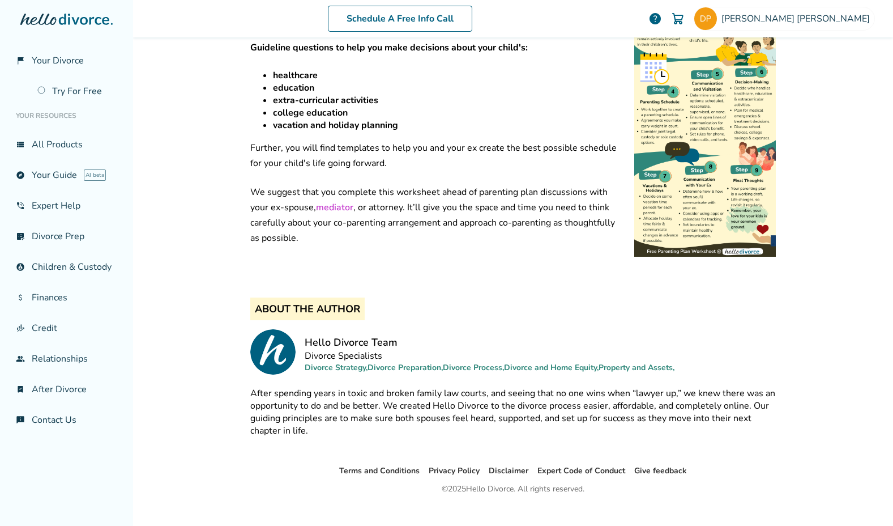 The height and width of the screenshot is (526, 893). What do you see at coordinates (405, 367) in the screenshot?
I see `span: Divorce Preparation ,` at bounding box center [405, 367].